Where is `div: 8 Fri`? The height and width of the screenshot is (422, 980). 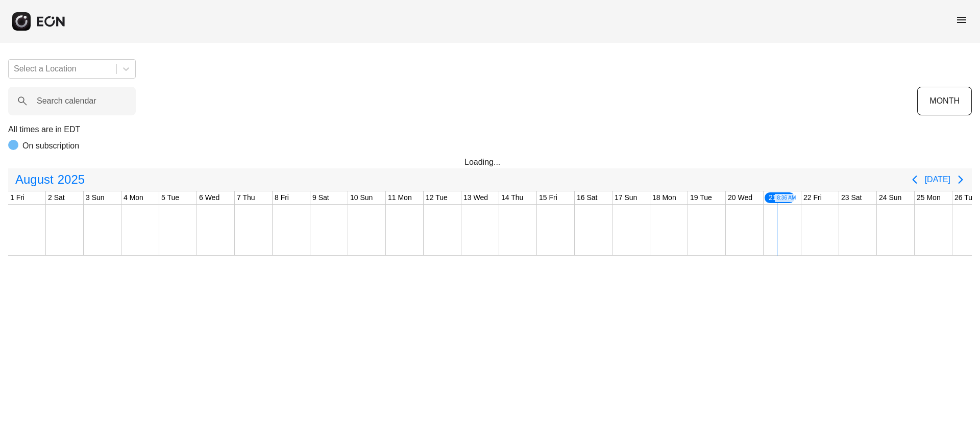
div: 8 Fri is located at coordinates (282, 197).